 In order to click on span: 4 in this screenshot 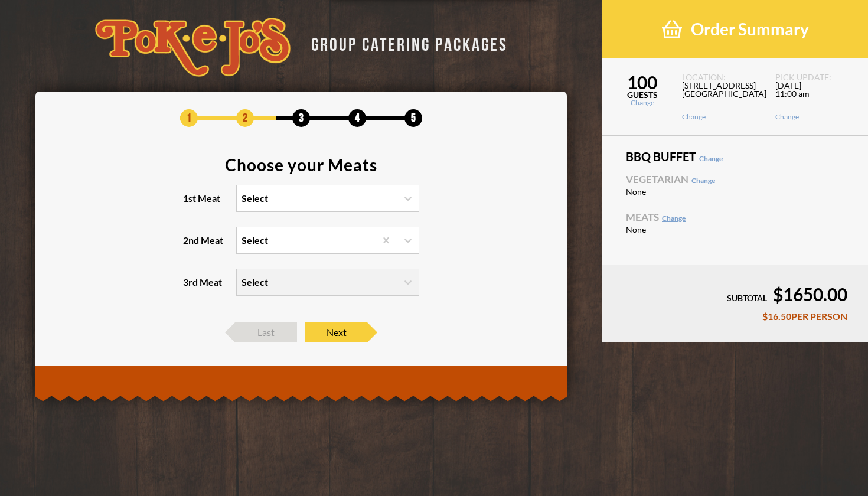, I will do `click(357, 119)`.